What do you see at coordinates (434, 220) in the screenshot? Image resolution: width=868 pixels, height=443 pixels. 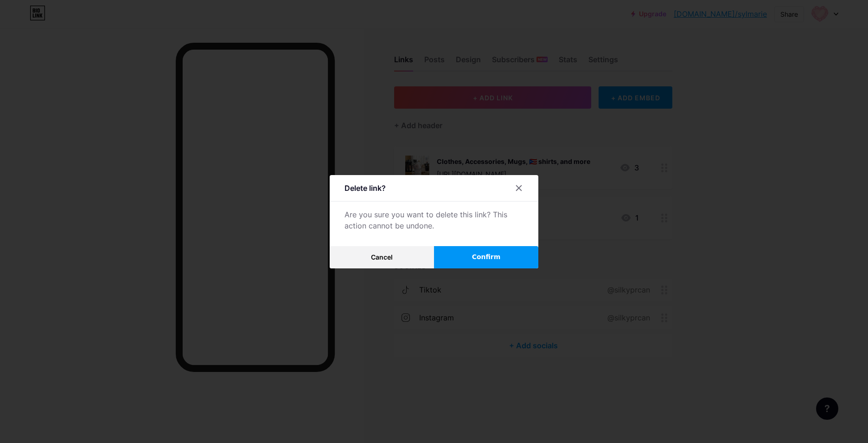 I see `div: Are you sure you want to delete this link? This action cannot be undone.` at bounding box center [434, 220].